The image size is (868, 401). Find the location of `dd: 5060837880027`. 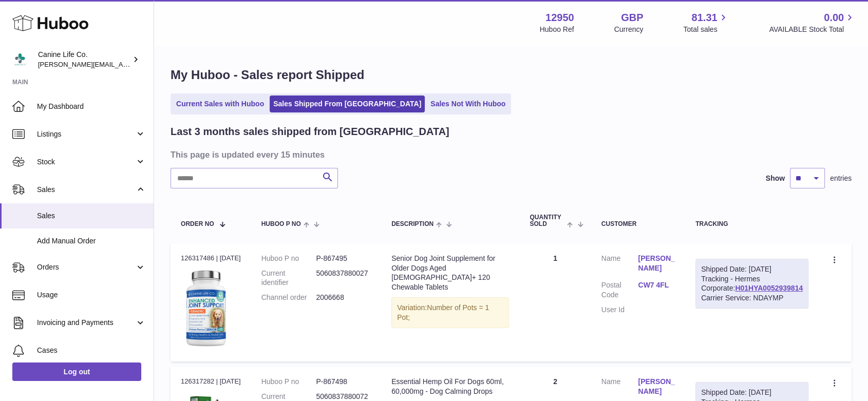

dd: 5060837880027 is located at coordinates (343, 278).